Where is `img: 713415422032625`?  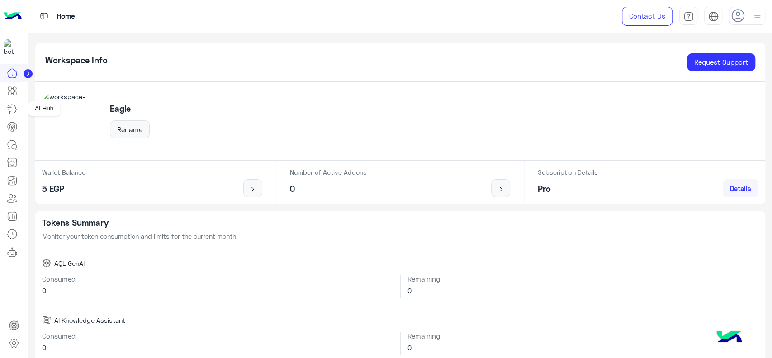 img: 713415422032625 is located at coordinates (12, 47).